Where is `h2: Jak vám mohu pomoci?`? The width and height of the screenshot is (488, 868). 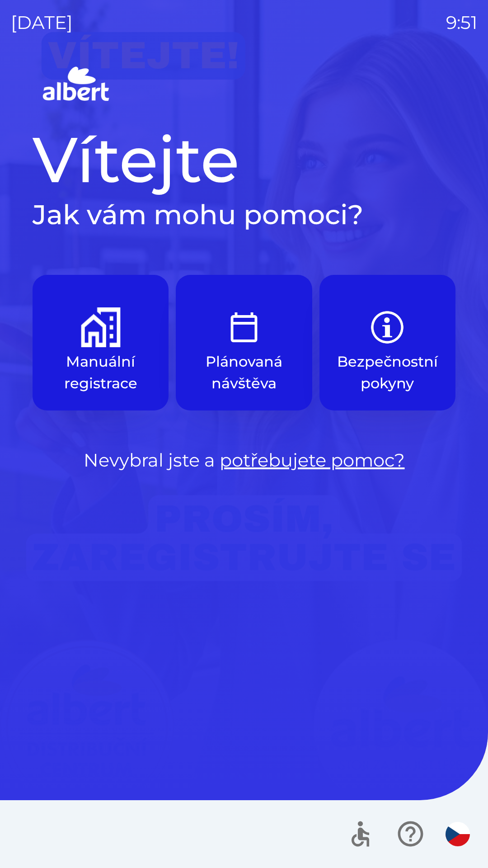 h2: Jak vám mohu pomoci? is located at coordinates (244, 215).